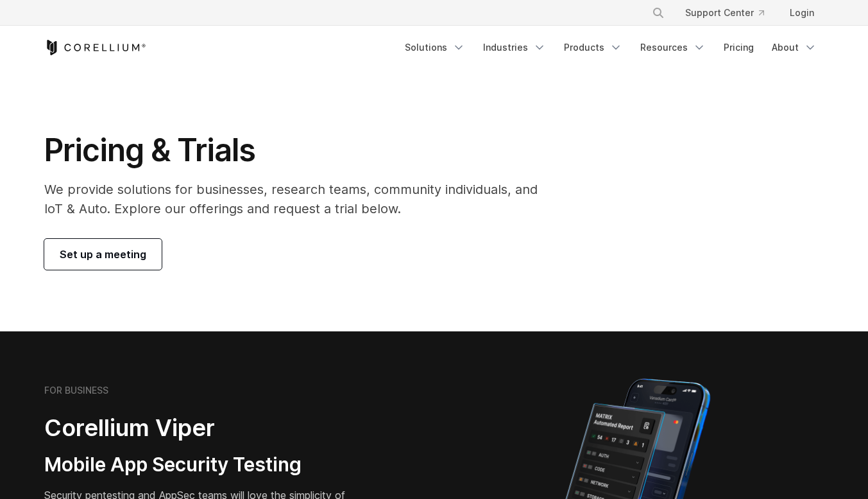  Describe the element at coordinates (103, 255) in the screenshot. I see `span: Set up a meeting` at that location.